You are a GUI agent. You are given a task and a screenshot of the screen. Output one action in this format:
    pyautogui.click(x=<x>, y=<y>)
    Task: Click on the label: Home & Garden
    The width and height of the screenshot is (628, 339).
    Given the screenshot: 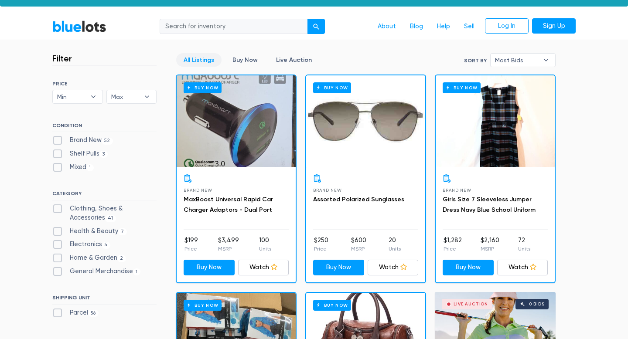 What is the action you would take?
    pyautogui.click(x=89, y=258)
    